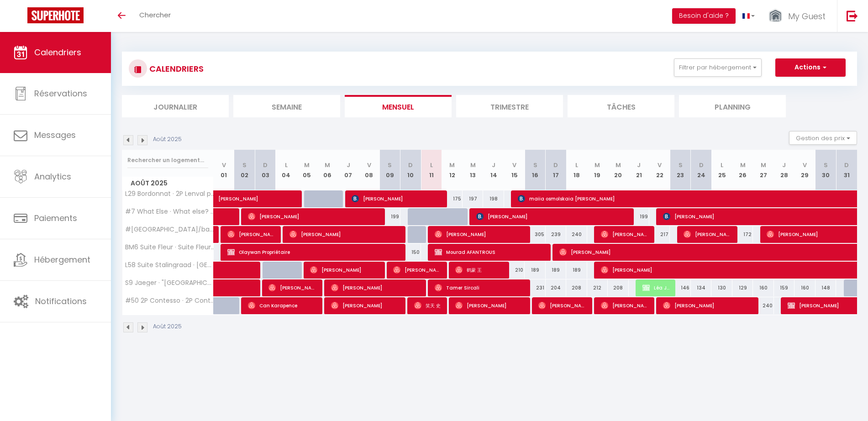  Describe the element at coordinates (555, 170) in the screenshot. I see `th: 17` at that location.